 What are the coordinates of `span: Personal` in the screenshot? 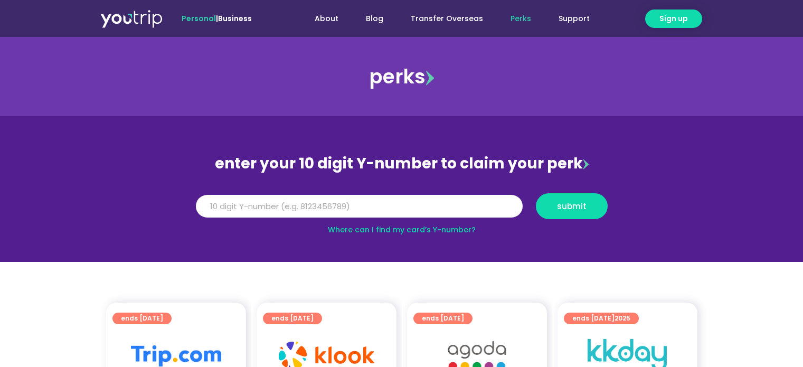 It's located at (198, 18).